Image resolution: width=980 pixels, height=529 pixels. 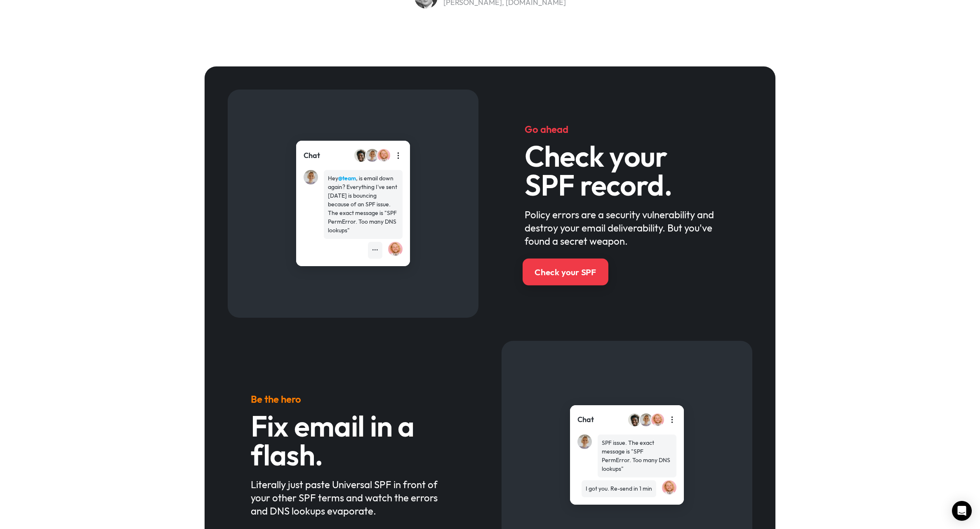 What do you see at coordinates (619, 489) in the screenshot?
I see `div: I got you. Re-send in 1 min` at bounding box center [619, 489].